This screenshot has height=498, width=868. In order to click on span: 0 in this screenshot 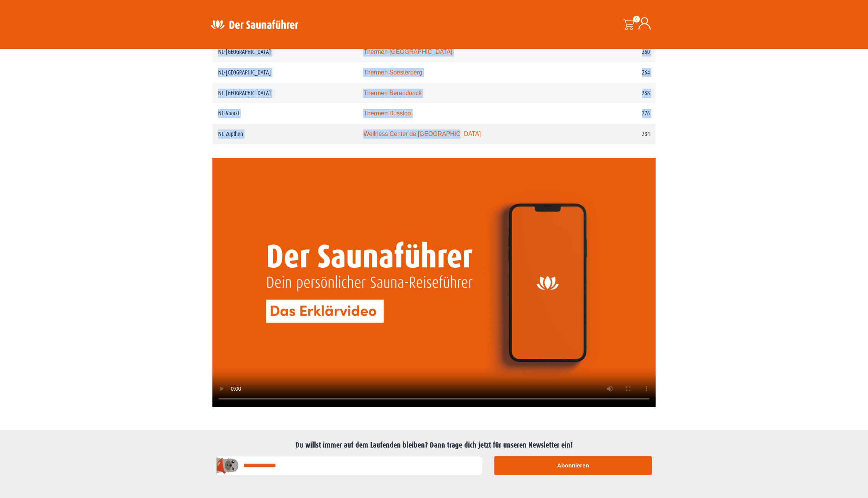, I will do `click(636, 19)`.